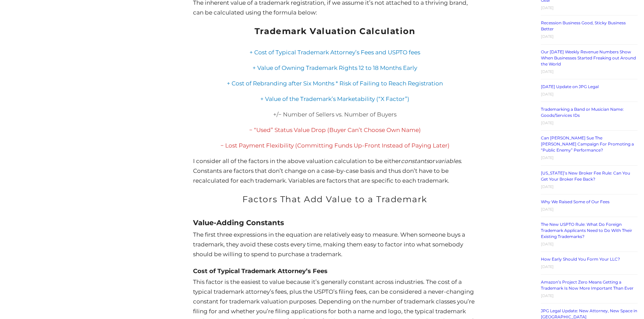 This screenshot has width=644, height=319. What do you see at coordinates (448, 161) in the screenshot?
I see `em: variables` at bounding box center [448, 161].